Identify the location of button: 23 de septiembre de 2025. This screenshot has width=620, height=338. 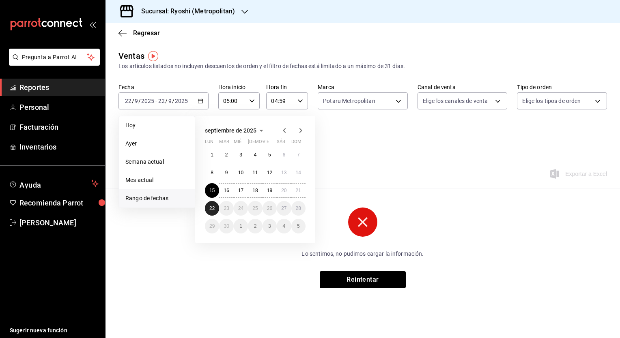
(226, 208).